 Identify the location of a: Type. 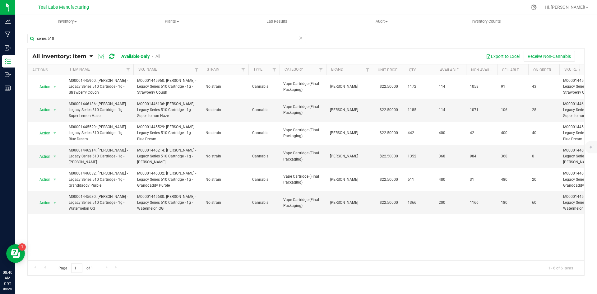
(258, 69).